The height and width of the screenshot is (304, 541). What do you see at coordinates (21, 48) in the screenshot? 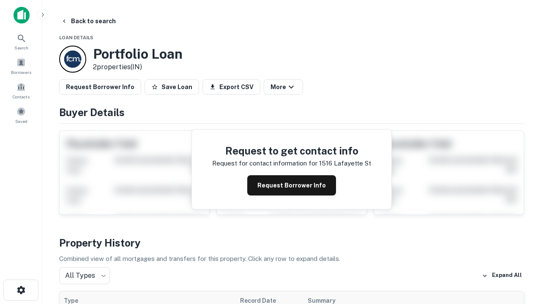
I see `span: Search` at bounding box center [21, 48].